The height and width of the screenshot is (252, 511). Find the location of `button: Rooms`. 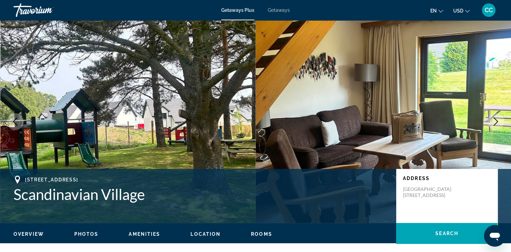

button: Rooms is located at coordinates (261, 234).